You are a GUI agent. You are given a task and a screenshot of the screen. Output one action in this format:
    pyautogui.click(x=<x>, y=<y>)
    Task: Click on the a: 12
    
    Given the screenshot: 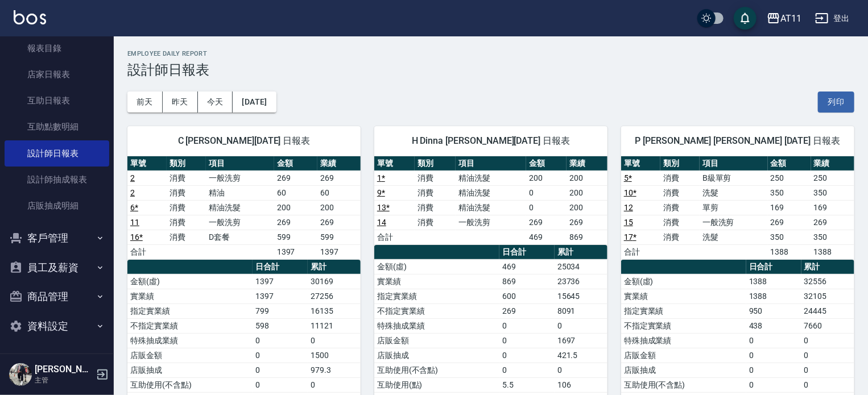 What is the action you would take?
    pyautogui.click(x=629, y=208)
    